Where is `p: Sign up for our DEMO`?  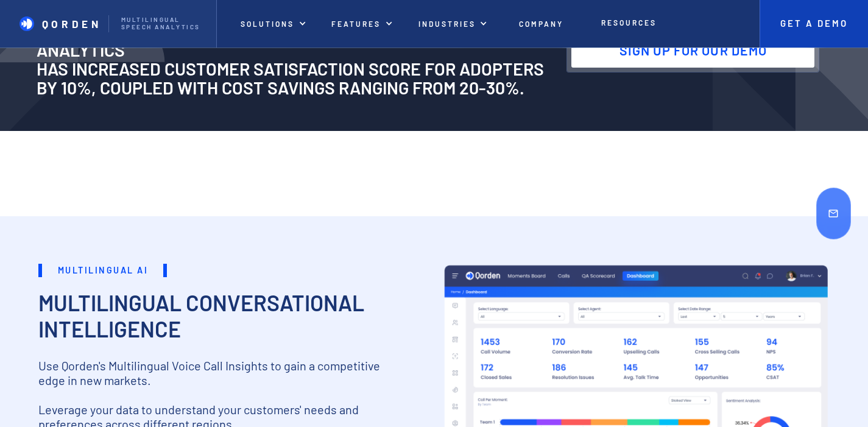
p: Sign up for our DEMO is located at coordinates (692, 51).